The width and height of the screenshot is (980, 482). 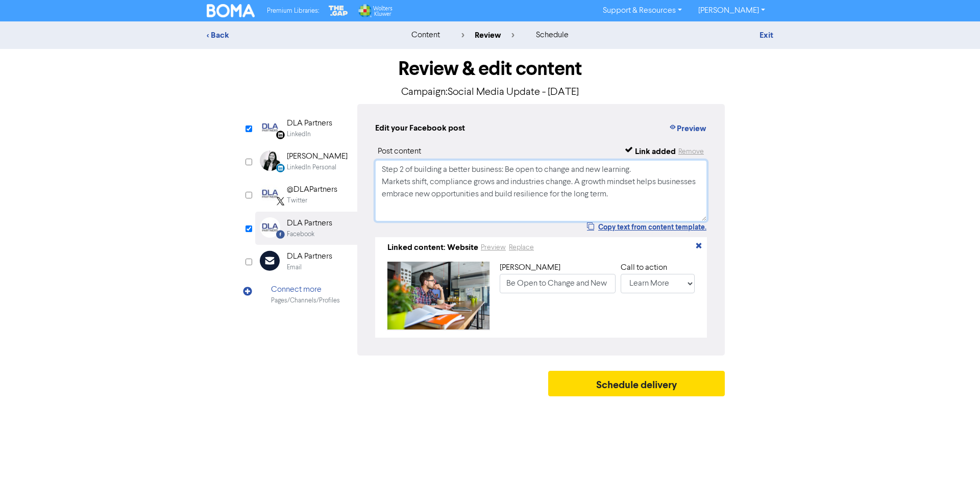 What do you see at coordinates (420, 129) in the screenshot?
I see `div: Edit your Facebook post` at bounding box center [420, 129].